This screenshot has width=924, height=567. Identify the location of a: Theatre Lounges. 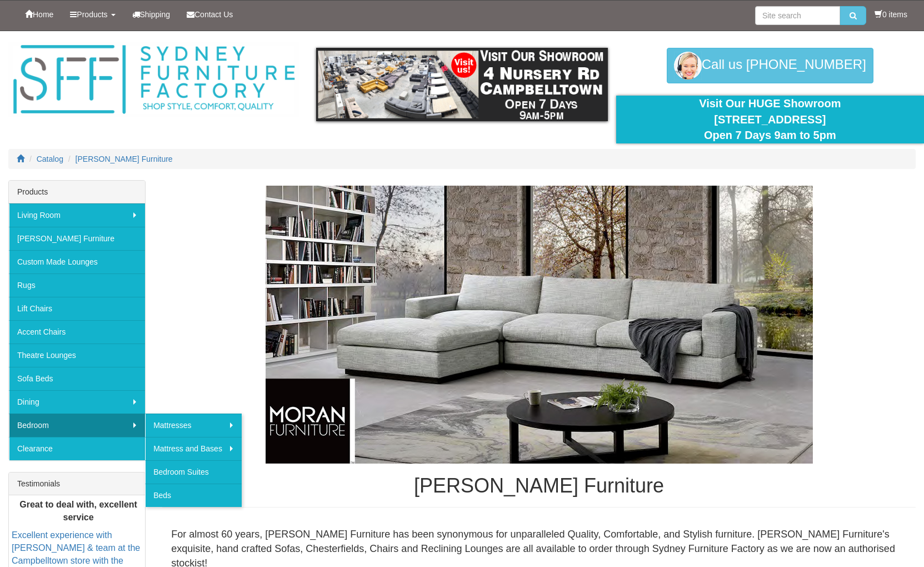
(77, 355).